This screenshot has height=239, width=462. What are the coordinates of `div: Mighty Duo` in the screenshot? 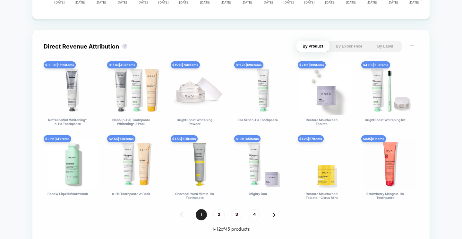 It's located at (258, 195).